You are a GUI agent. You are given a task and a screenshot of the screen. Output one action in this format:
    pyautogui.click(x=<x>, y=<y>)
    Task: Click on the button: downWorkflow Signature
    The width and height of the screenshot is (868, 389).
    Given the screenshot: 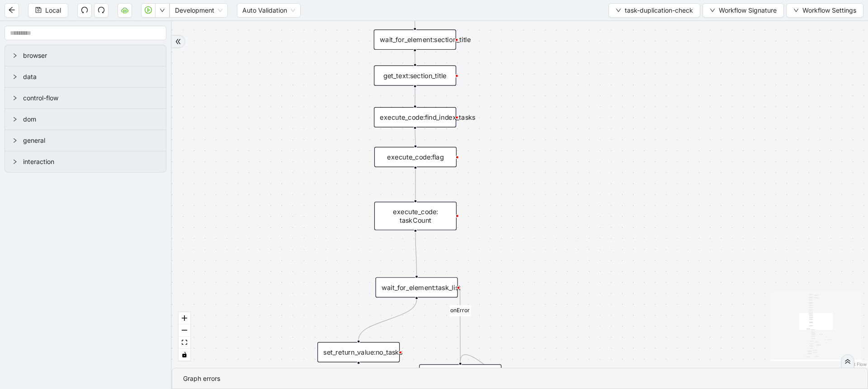 What is the action you would take?
    pyautogui.click(x=743, y=10)
    